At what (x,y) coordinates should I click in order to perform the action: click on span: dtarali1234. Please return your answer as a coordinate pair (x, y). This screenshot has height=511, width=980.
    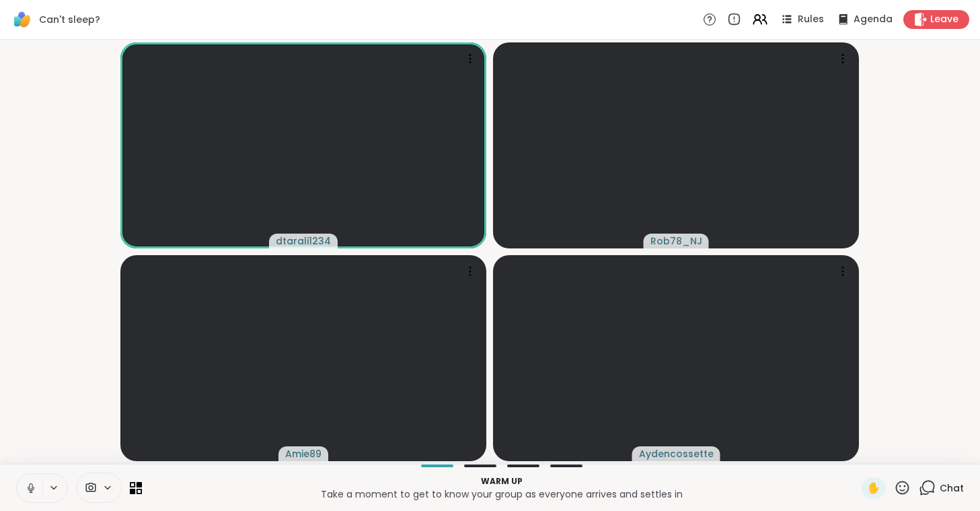
    Looking at the image, I should click on (303, 241).